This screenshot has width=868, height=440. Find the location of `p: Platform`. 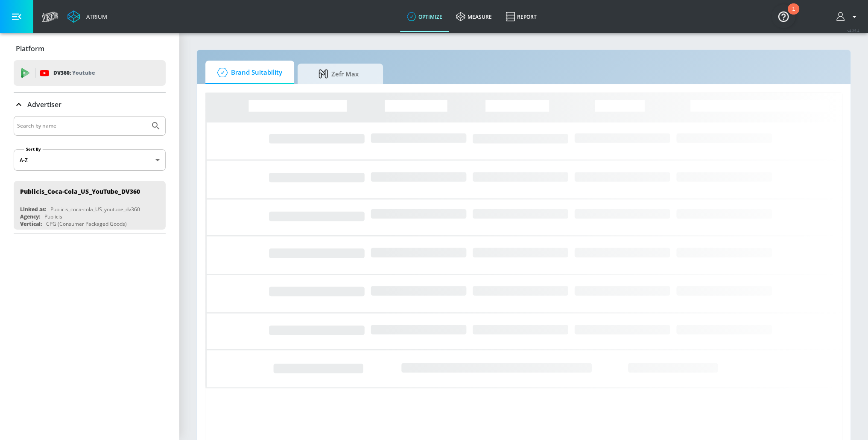

p: Platform is located at coordinates (30, 48).